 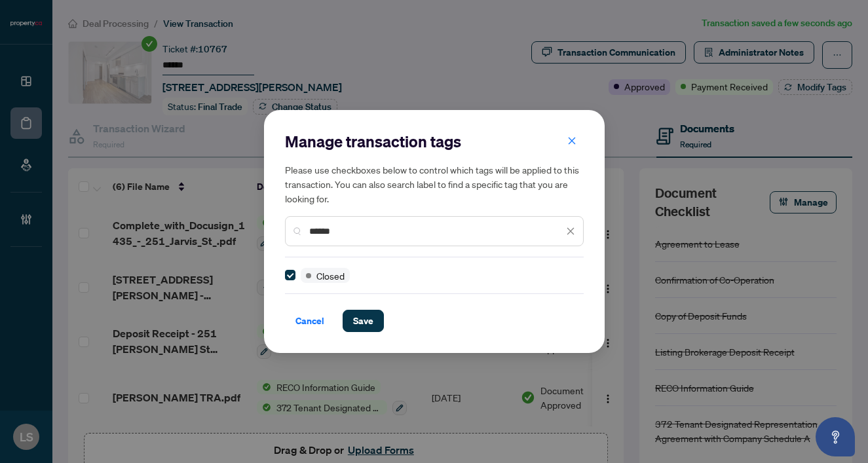 What do you see at coordinates (330, 276) in the screenshot?
I see `span: Closed` at bounding box center [330, 276].